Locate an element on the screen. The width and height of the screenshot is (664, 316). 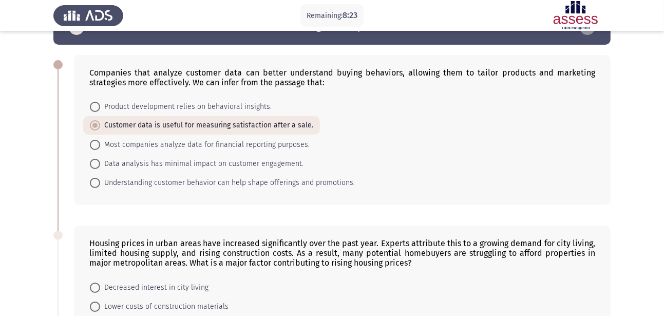
span: Most companies analyze data for financial reporting purposes. is located at coordinates (205, 145).